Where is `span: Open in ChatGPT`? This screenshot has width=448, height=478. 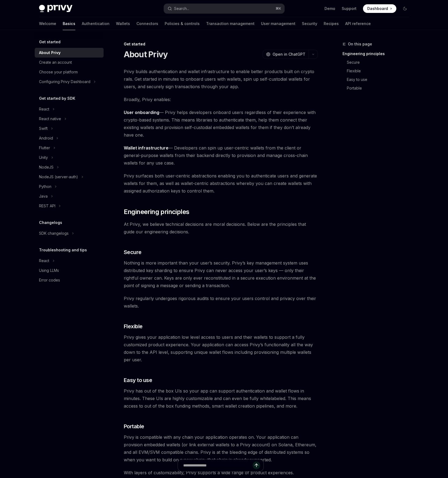 span: Open in ChatGPT is located at coordinates (289, 55).